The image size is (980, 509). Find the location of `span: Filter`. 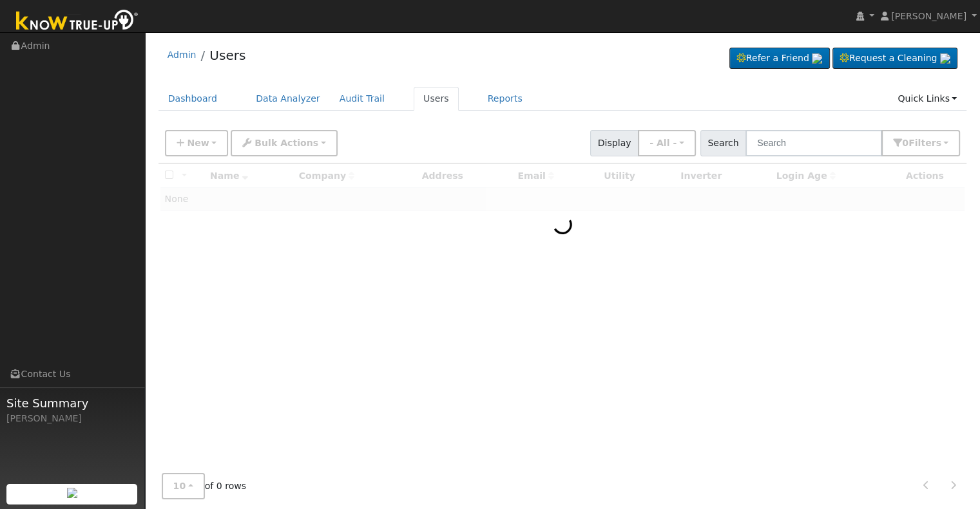

span: Filter is located at coordinates (925, 143).